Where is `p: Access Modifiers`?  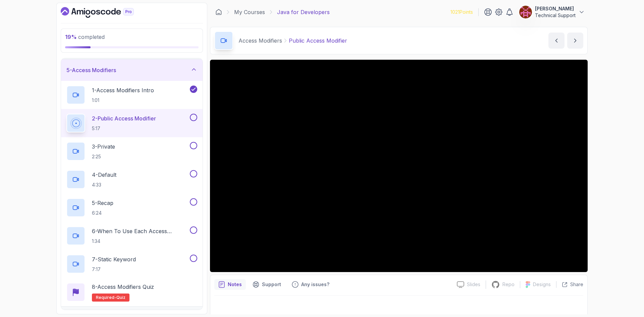
p: Access Modifiers is located at coordinates (261, 41).